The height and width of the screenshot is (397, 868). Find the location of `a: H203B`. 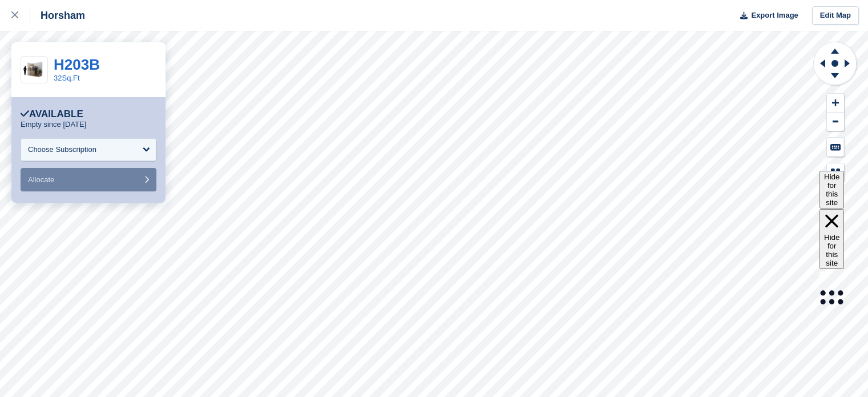

a: H203B is located at coordinates (76, 65).